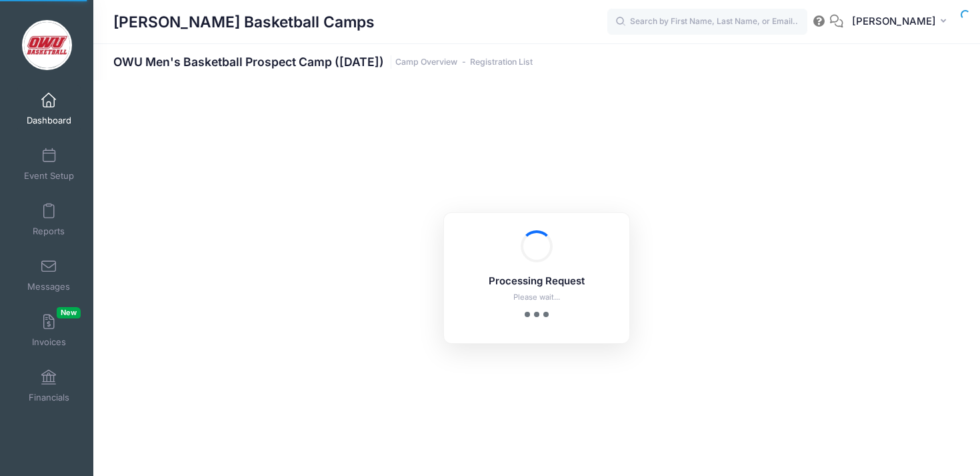 This screenshot has height=476, width=980. I want to click on span: Messages, so click(48, 286).